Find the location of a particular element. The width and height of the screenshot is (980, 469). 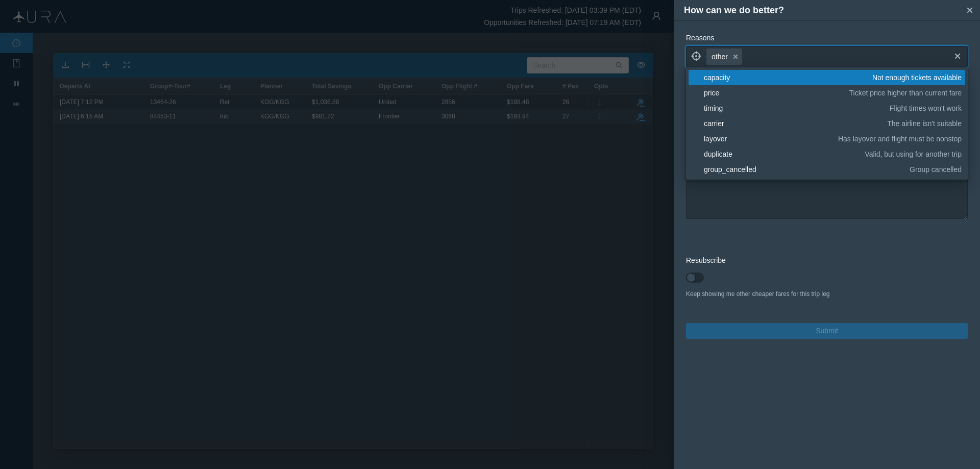

button: Submit is located at coordinates (827, 331).